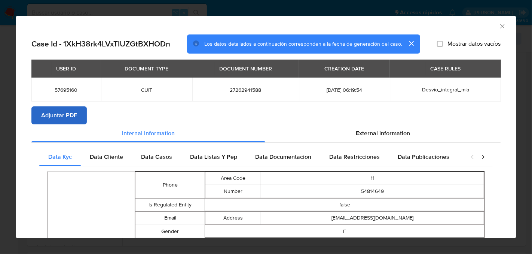 Image resolution: width=532 pixels, height=254 pixels. Describe the element at coordinates (59, 115) in the screenshot. I see `button: Adjuntar PDF` at that location.